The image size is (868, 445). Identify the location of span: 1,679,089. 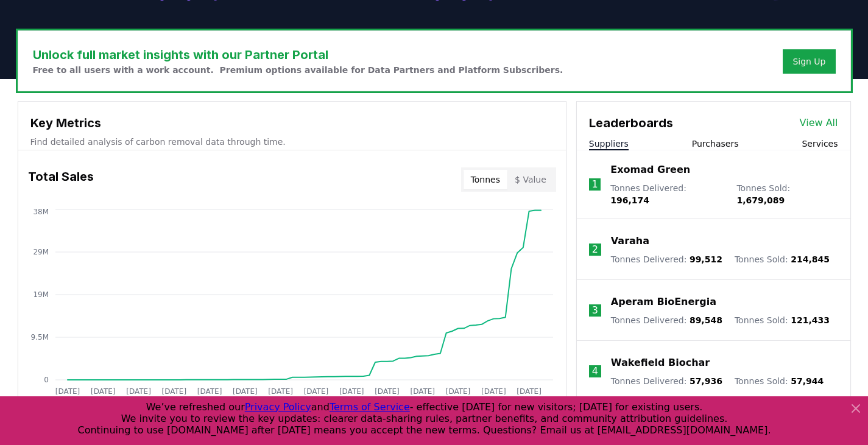
(760, 200).